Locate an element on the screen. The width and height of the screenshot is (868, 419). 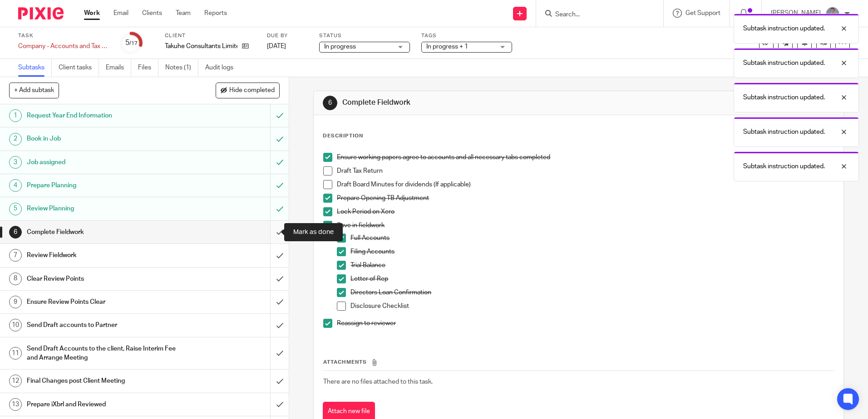
h1: Request Year End Information is located at coordinates (105, 115).